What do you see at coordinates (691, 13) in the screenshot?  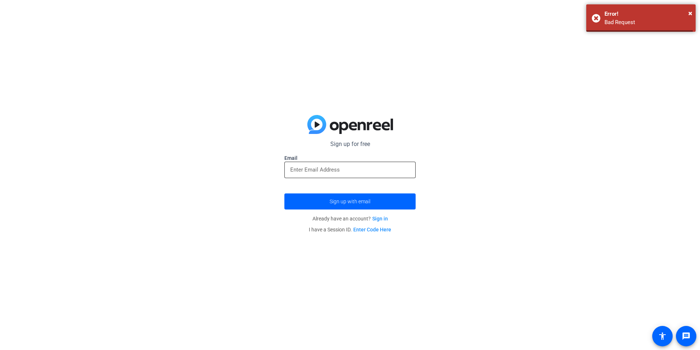 I see `button: Close` at bounding box center [691, 13].